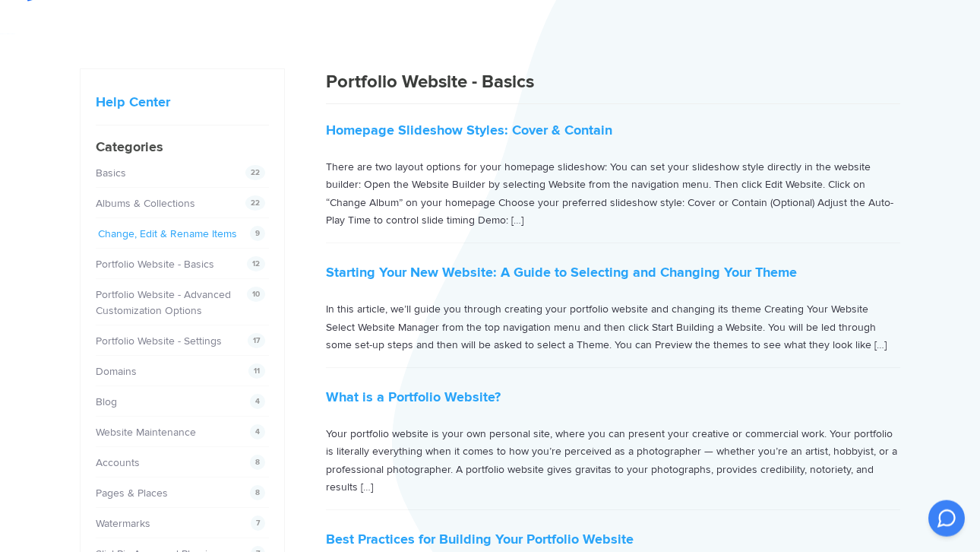 The image size is (980, 552). I want to click on h4: Categories, so click(182, 147).